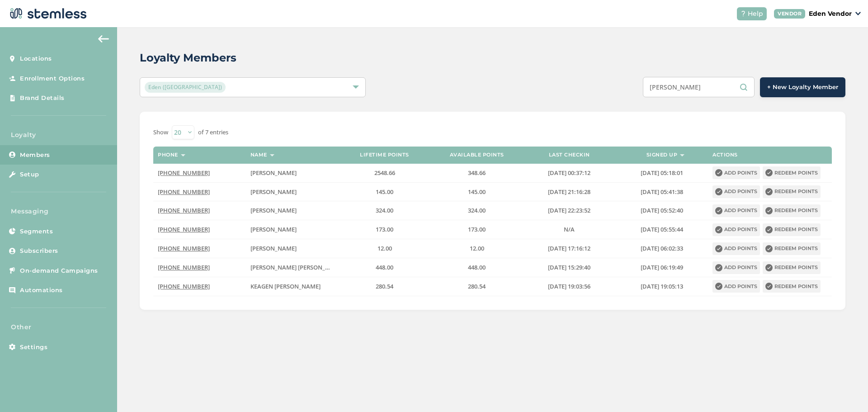  I want to click on label: (918) 656-3494, so click(199, 229).